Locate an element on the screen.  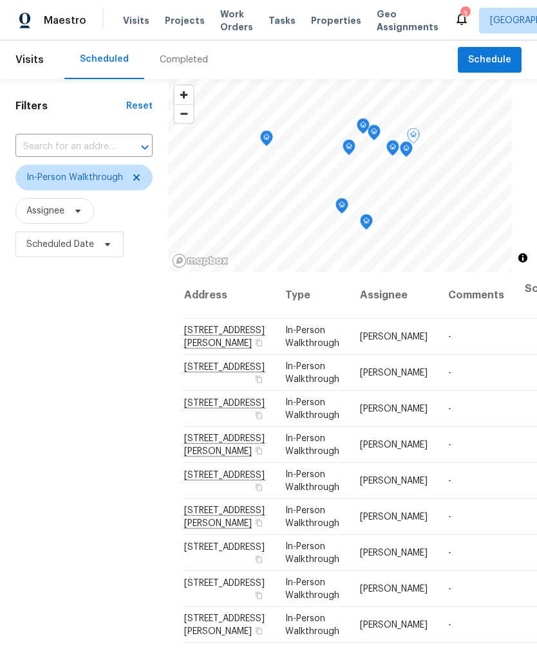
a: Mapbox homepage is located at coordinates (200, 261).